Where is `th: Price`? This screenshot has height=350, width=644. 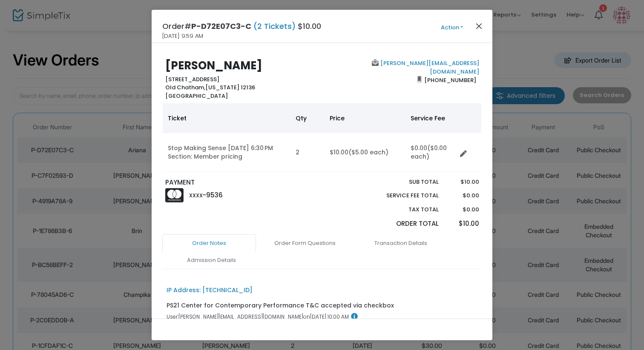
th: Price is located at coordinates (365, 118).